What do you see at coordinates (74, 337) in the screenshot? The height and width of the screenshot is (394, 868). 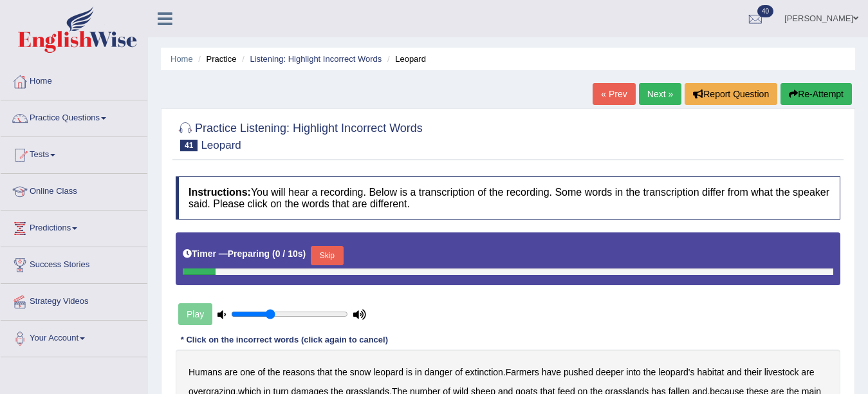 I see `a: Your Account` at bounding box center [74, 337].